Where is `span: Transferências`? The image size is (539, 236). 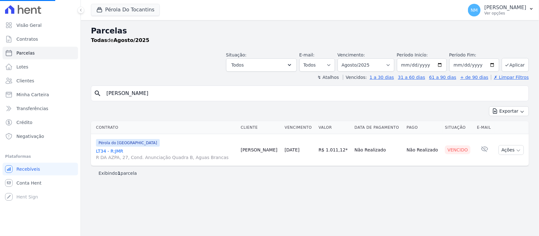 span: Transferências is located at coordinates (32, 109).